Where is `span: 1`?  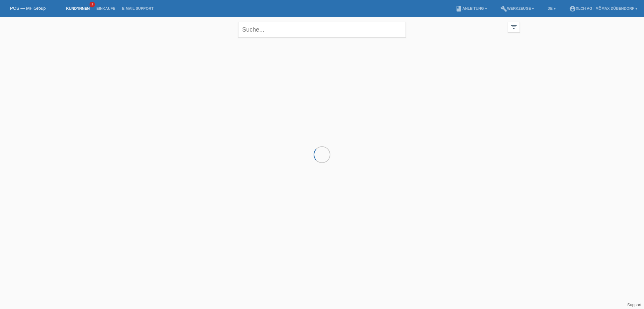
span: 1 is located at coordinates (93, 5).